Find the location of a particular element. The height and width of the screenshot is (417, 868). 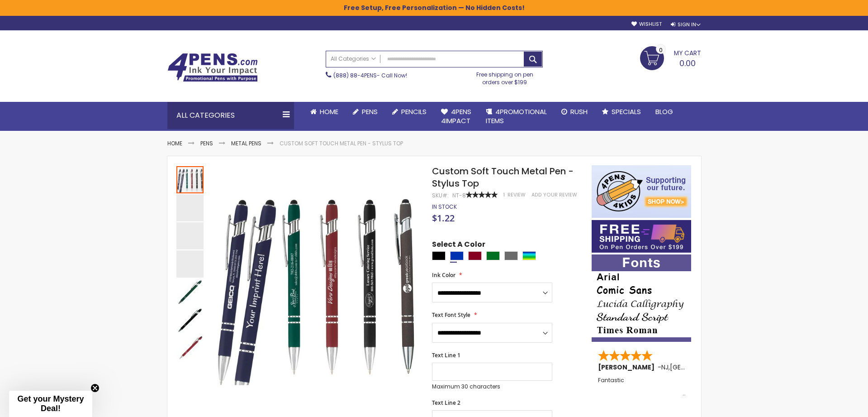

span: Select A Color is located at coordinates (458, 245).